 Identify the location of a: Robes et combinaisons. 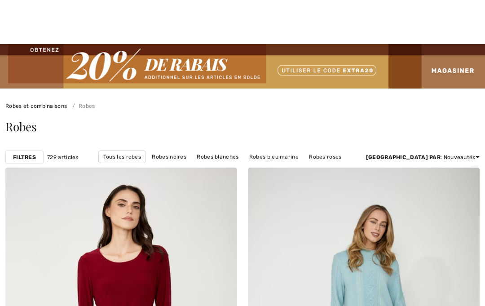
(36, 106).